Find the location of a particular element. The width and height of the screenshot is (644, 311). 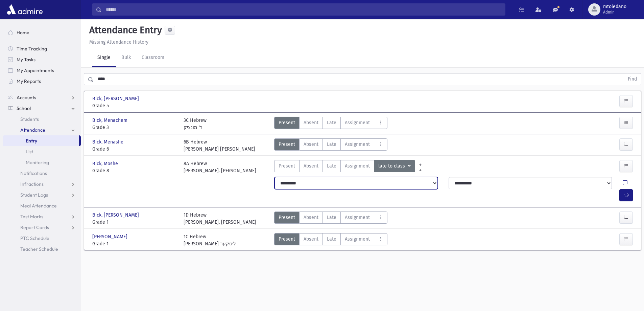

span: Attendance is located at coordinates (33, 130).